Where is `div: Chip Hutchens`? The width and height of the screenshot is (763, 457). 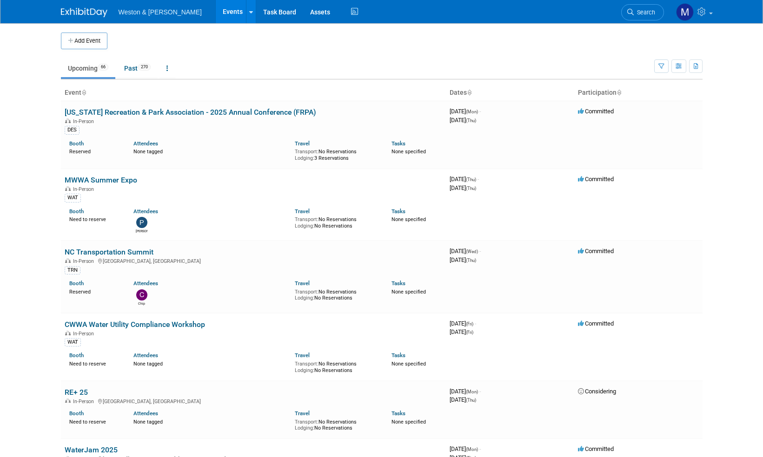
div: Chip Hutchens is located at coordinates (141, 304).